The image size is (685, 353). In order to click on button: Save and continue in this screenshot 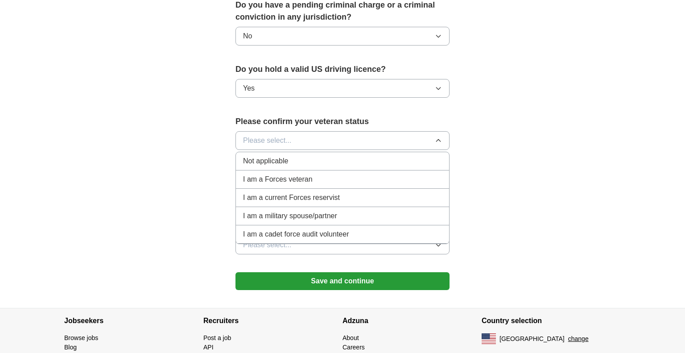, I will do `click(342, 281)`.